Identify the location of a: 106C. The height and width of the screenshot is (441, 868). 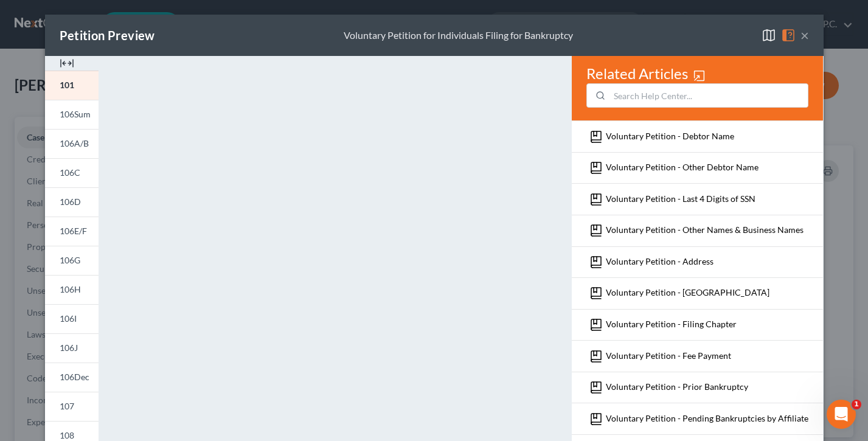
(72, 173).